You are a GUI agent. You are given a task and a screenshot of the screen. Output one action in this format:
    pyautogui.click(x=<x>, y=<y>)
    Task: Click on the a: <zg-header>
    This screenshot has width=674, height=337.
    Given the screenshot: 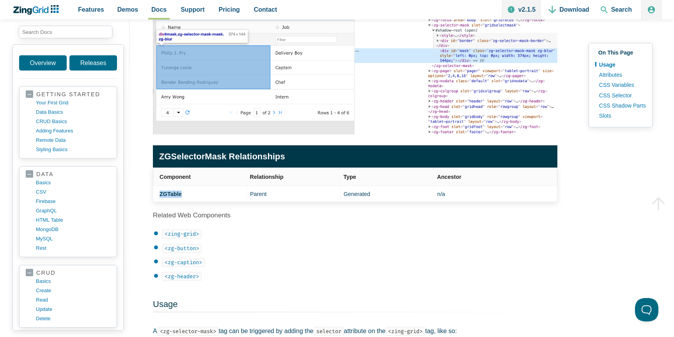 What is the action you would take?
    pyautogui.click(x=182, y=276)
    